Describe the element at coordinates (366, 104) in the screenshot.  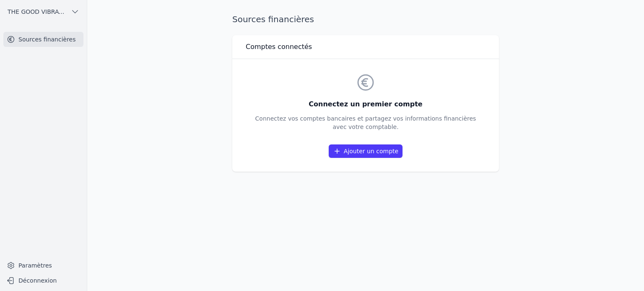
I see `h3: Connectez un premier compte` at that location.